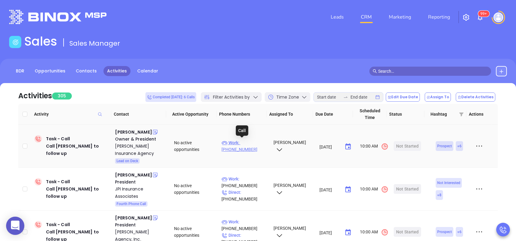  Describe the element at coordinates (329, 97) in the screenshot. I see `input: Start date` at that location.